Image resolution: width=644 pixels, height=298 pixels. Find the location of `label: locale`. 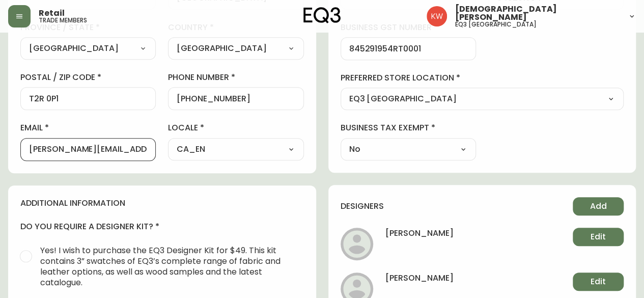

label: locale is located at coordinates (235, 128).